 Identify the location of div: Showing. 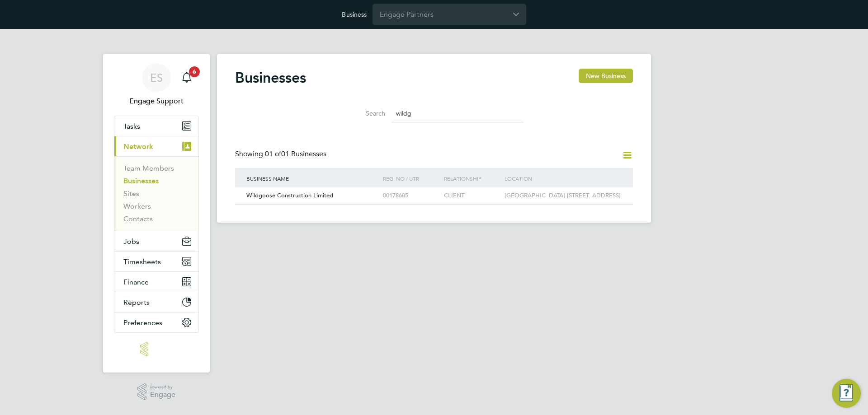
(282, 154).